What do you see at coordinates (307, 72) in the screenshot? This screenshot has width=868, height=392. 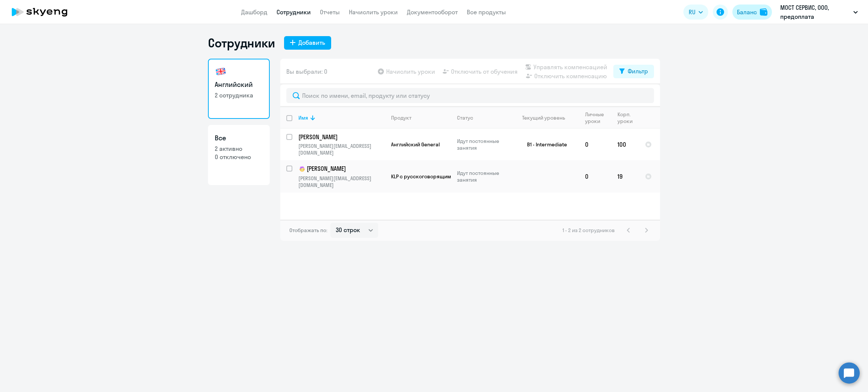 I see `span: Вы выбрали: 0` at bounding box center [307, 72].